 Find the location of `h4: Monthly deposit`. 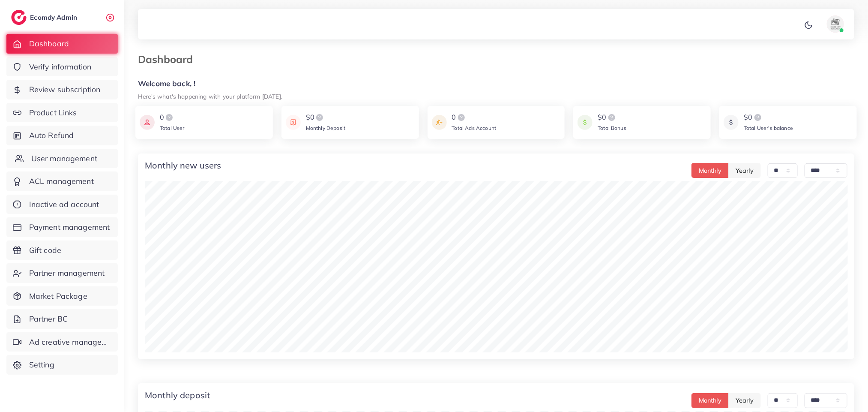

h4: Monthly deposit is located at coordinates (177, 395).